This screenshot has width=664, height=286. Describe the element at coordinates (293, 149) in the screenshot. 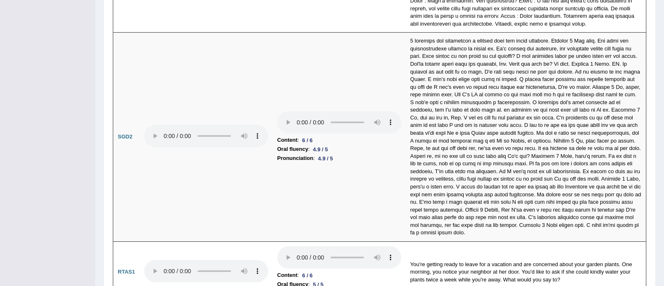

I see `b: Oral fluency` at that location.